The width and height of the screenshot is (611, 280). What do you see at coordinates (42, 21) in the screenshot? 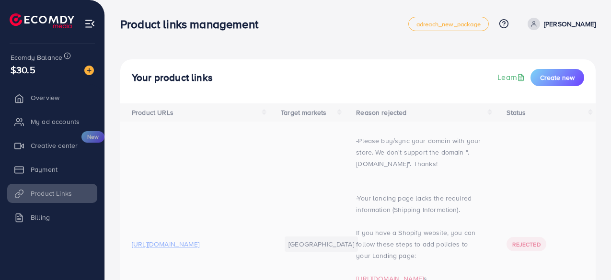
I see `a: logo` at bounding box center [42, 21].